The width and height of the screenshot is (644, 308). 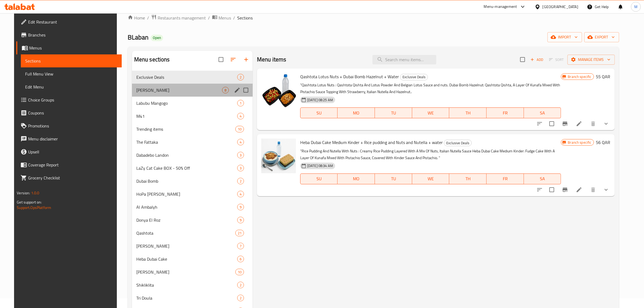 I want to click on span: Restaurants management, so click(x=182, y=18).